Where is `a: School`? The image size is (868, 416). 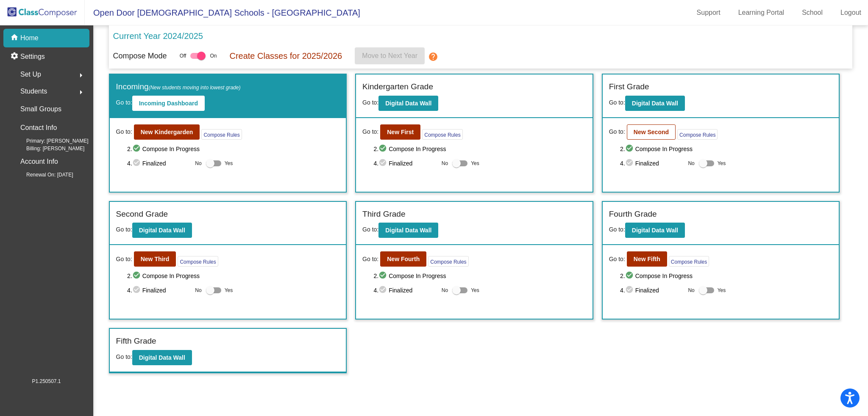 a: School is located at coordinates (812, 13).